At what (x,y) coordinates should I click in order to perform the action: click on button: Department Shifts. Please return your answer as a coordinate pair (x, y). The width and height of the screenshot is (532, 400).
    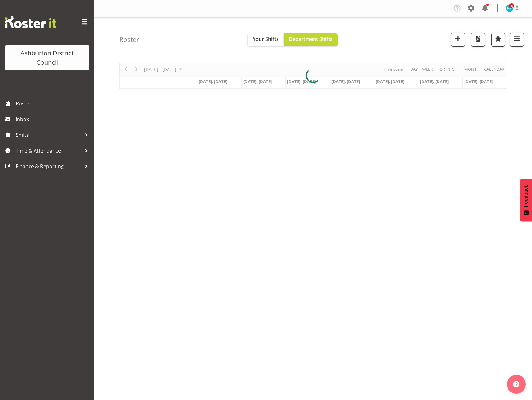
    Looking at the image, I should click on (311, 40).